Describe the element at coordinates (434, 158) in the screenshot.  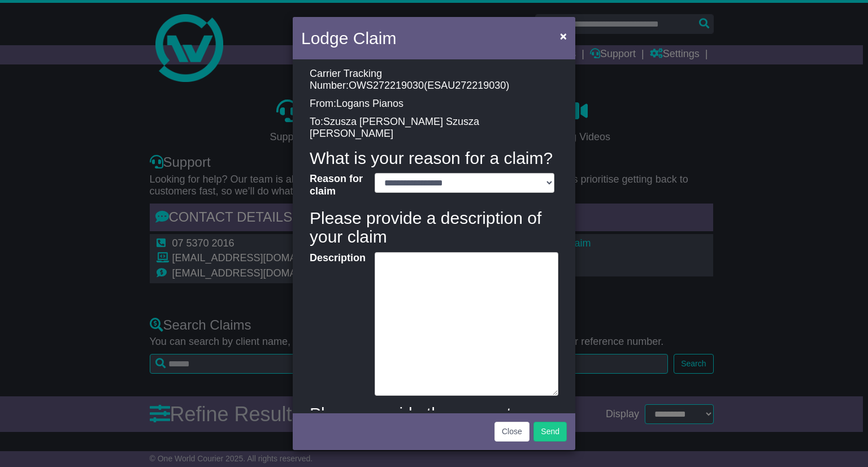
I see `h4: What is your reason for a claim?` at that location.